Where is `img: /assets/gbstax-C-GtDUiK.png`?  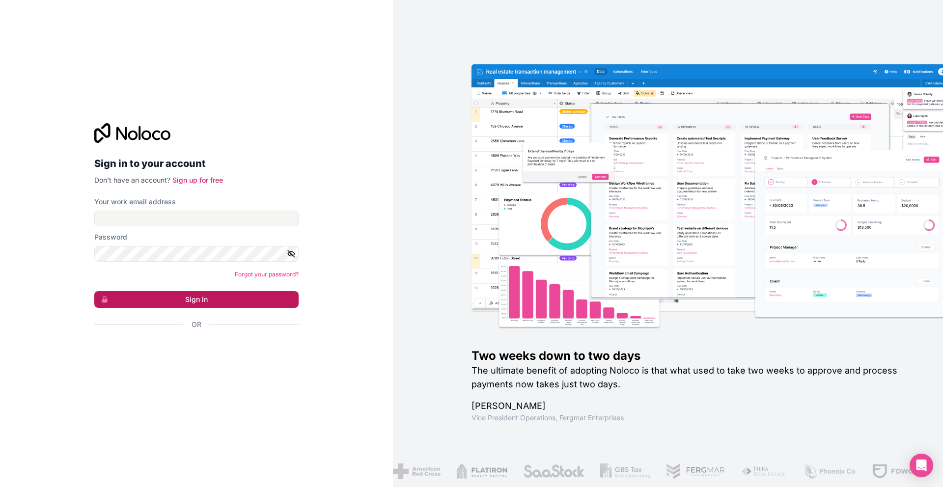
img: /assets/gbstax-C-GtDUiK.png is located at coordinates (625, 472).